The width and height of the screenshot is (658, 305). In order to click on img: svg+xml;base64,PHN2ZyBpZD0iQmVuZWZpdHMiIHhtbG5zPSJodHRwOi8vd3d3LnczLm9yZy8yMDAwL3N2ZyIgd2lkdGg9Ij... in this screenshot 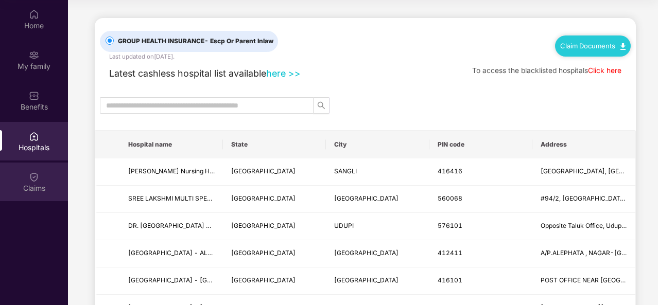, I will do `click(34, 96)`.